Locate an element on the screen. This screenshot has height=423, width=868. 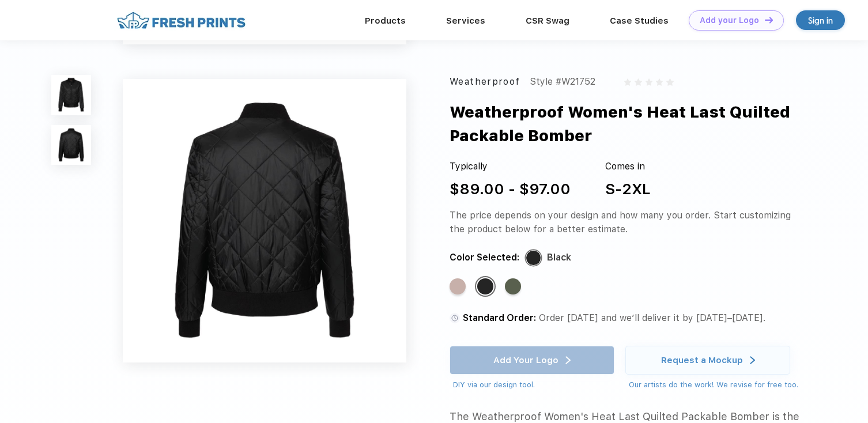
a: CSR Swag is located at coordinates (548, 21).